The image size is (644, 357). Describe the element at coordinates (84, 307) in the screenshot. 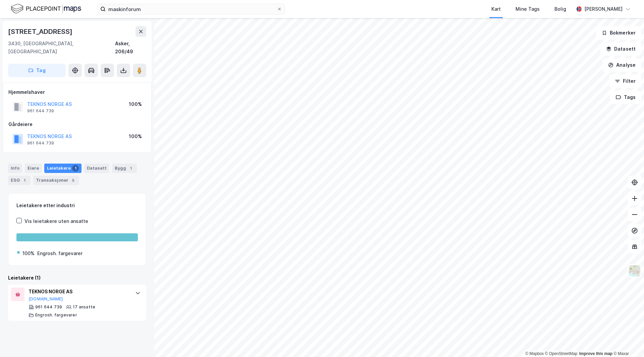

I see `div: 17 ansatte` at that location.